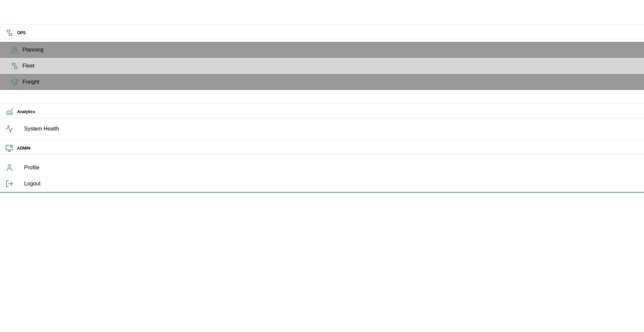 The width and height of the screenshot is (644, 332). What do you see at coordinates (328, 33) in the screenshot?
I see `h6: OPS` at bounding box center [328, 33].